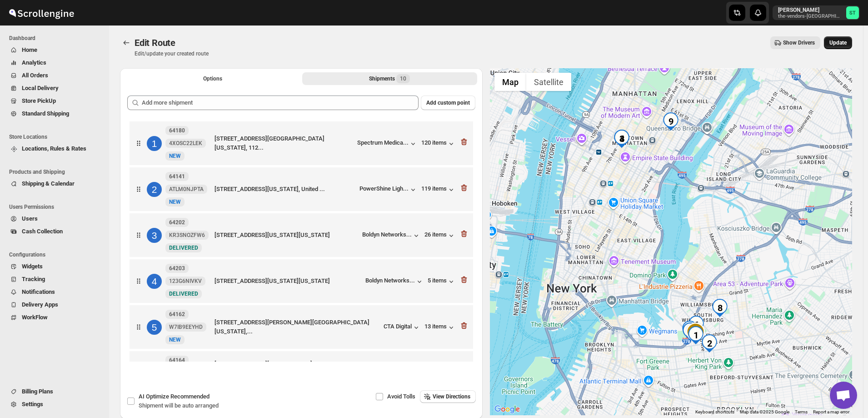  What do you see at coordinates (54, 267) in the screenshot?
I see `button: Widgets` at bounding box center [54, 267].